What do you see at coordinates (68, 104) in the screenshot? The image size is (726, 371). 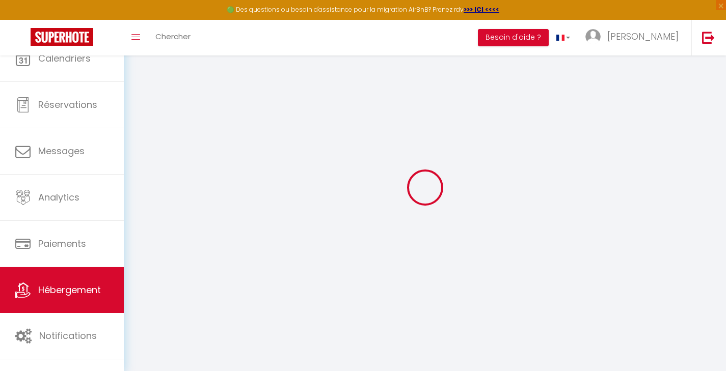 I see `span: Réservations` at bounding box center [68, 104].